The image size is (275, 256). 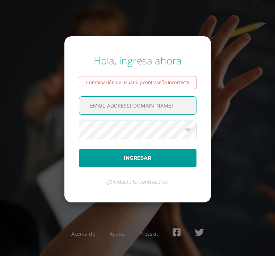 What do you see at coordinates (83, 234) in the screenshot?
I see `a: Acerca de` at bounding box center [83, 234].